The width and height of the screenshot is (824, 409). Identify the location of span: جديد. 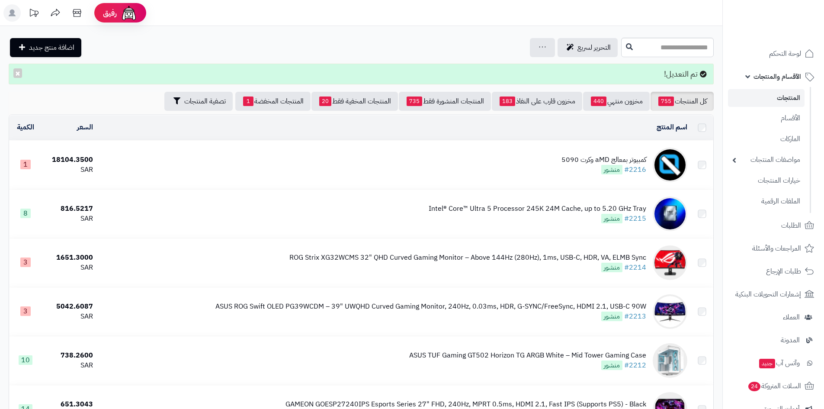
(767, 363).